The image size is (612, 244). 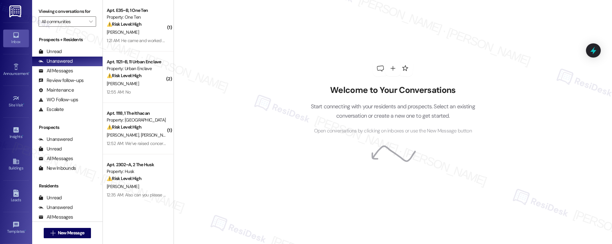 I want to click on a: Buildings, so click(x=16, y=165).